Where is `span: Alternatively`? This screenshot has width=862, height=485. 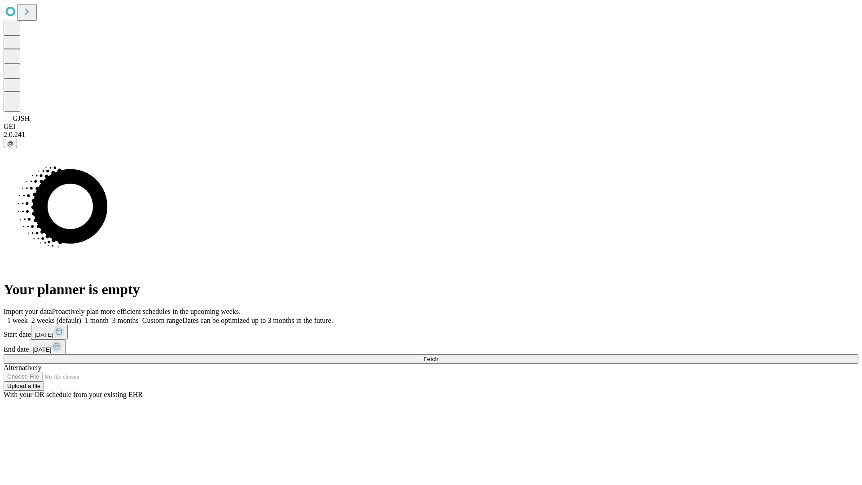 span: Alternatively is located at coordinates (22, 367).